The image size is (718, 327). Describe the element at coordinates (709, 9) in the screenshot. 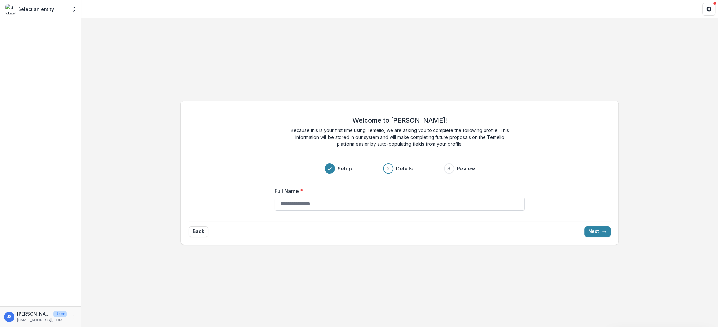

I see `button: Get Help` at that location.